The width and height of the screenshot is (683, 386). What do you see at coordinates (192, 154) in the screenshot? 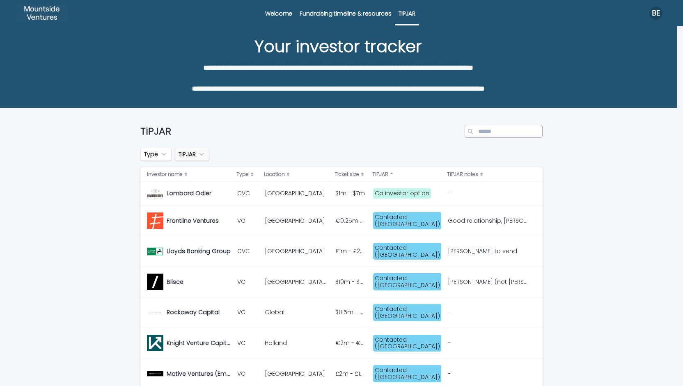
I see `button: TiPJAR` at bounding box center [192, 154].